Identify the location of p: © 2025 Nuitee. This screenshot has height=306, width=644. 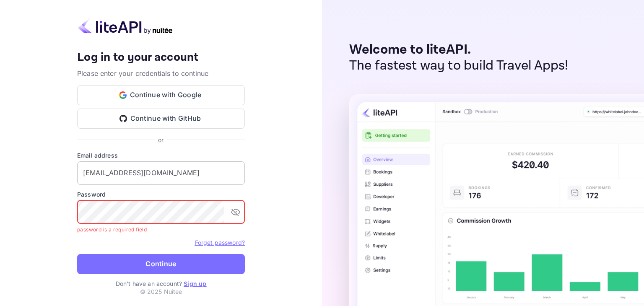
(161, 292).